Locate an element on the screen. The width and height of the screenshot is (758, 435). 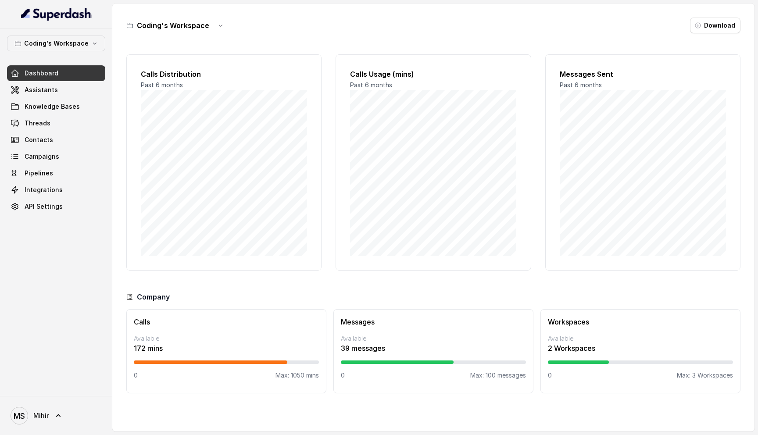
span: Assistants is located at coordinates (41, 90).